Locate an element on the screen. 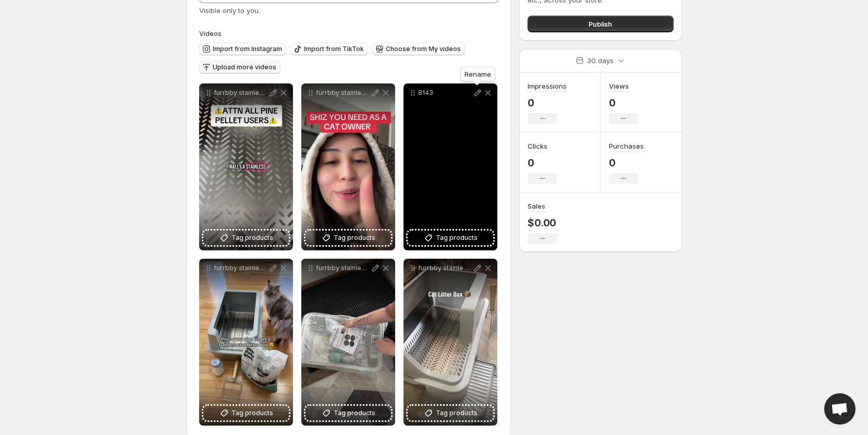 The height and width of the screenshot is (435, 868). button: Choose from My videos is located at coordinates (418, 49).